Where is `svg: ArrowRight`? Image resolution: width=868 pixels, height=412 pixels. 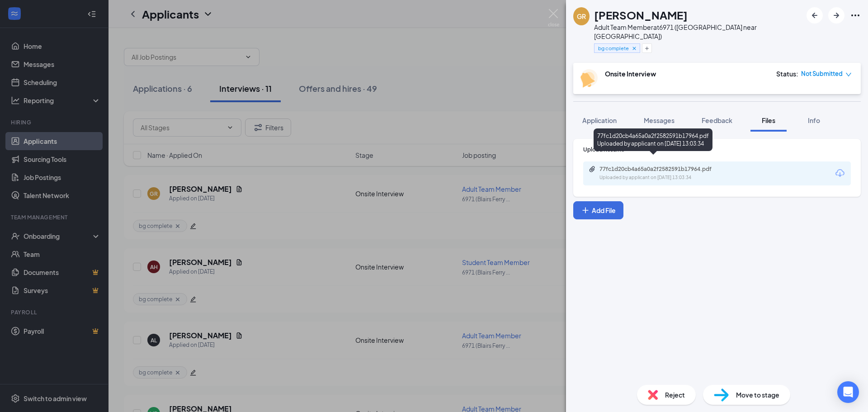 svg: ArrowRight is located at coordinates (837, 16).